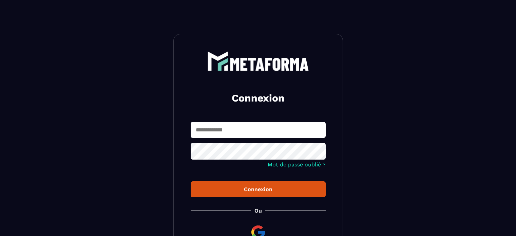 Image resolution: width=516 pixels, height=236 pixels. What do you see at coordinates (297, 164) in the screenshot?
I see `a: Mot de passe oublié ?` at bounding box center [297, 164].